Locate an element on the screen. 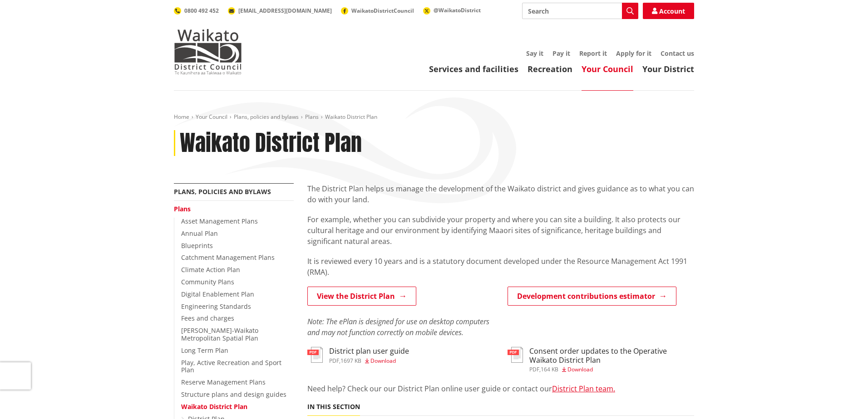 The width and height of the screenshot is (868, 419). a: Reserve Management Plans is located at coordinates (223, 382).